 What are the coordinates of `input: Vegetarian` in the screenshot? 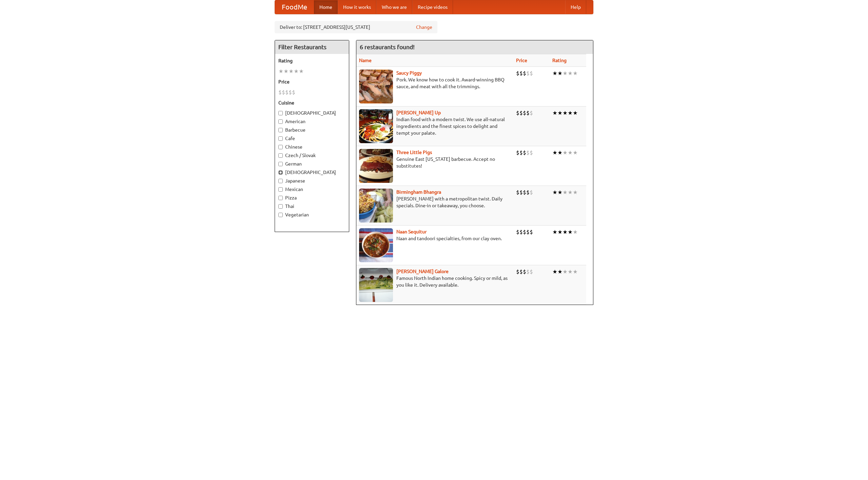 It's located at (280, 215).